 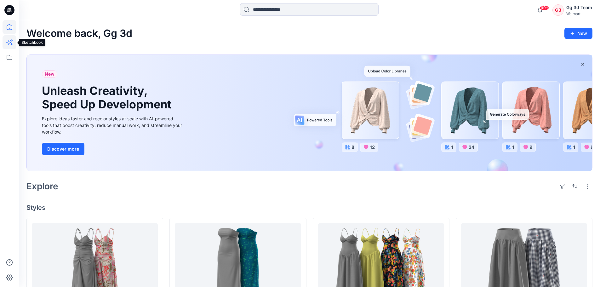 What do you see at coordinates (545, 8) in the screenshot?
I see `span: 99+` at bounding box center [545, 8].